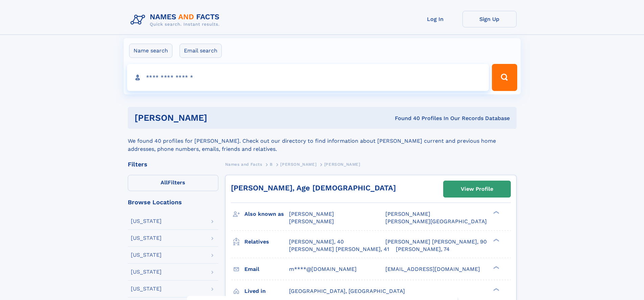 The image size is (644, 300). What do you see at coordinates (267, 215) in the screenshot?
I see `h3: Also known as` at bounding box center [267, 215].